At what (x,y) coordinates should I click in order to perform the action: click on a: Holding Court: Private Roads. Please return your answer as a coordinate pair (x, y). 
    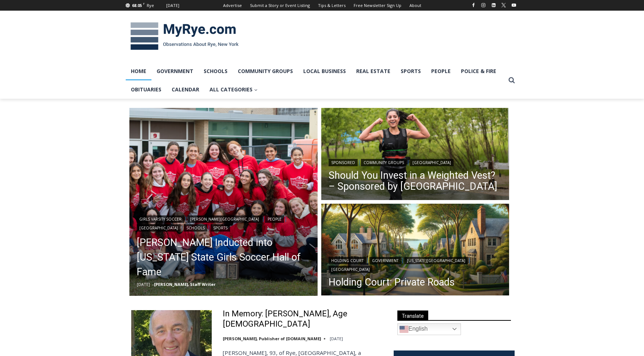
    Looking at the image, I should click on (415, 282).